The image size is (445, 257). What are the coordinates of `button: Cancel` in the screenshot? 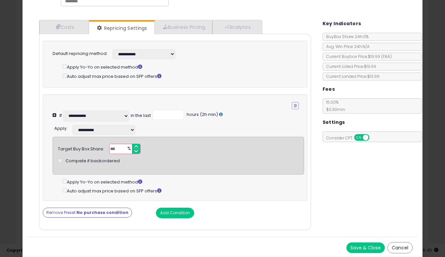 It's located at (400, 248).